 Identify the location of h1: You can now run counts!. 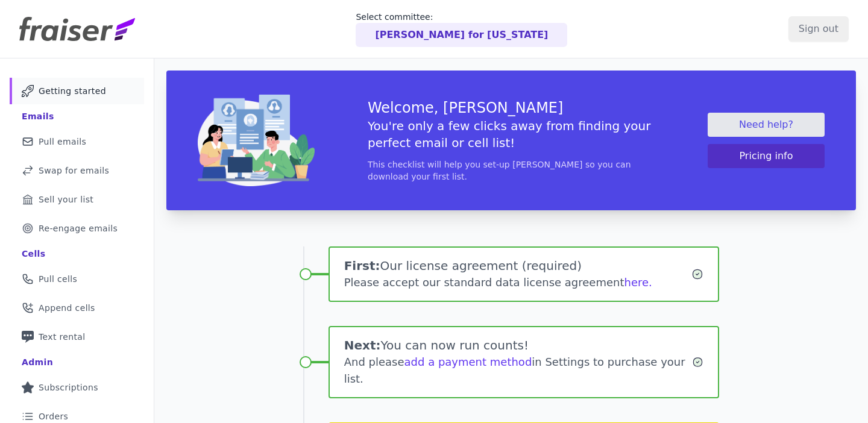
(518, 346).